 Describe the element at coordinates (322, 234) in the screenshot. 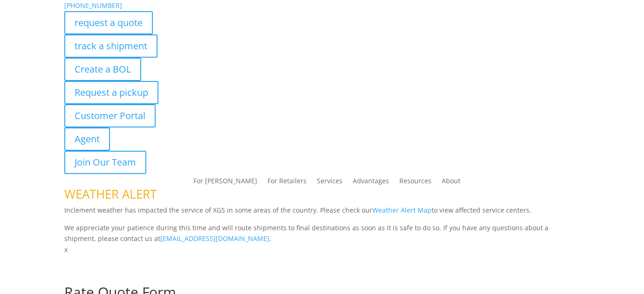

I see `p: We appreciate your patience during this time and will route shipments to final destinations as so...` at that location.